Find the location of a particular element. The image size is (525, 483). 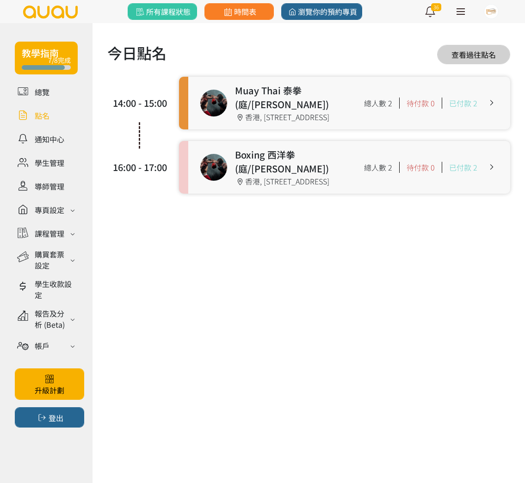

div: 報告及分析 (Beta) is located at coordinates (51, 319).